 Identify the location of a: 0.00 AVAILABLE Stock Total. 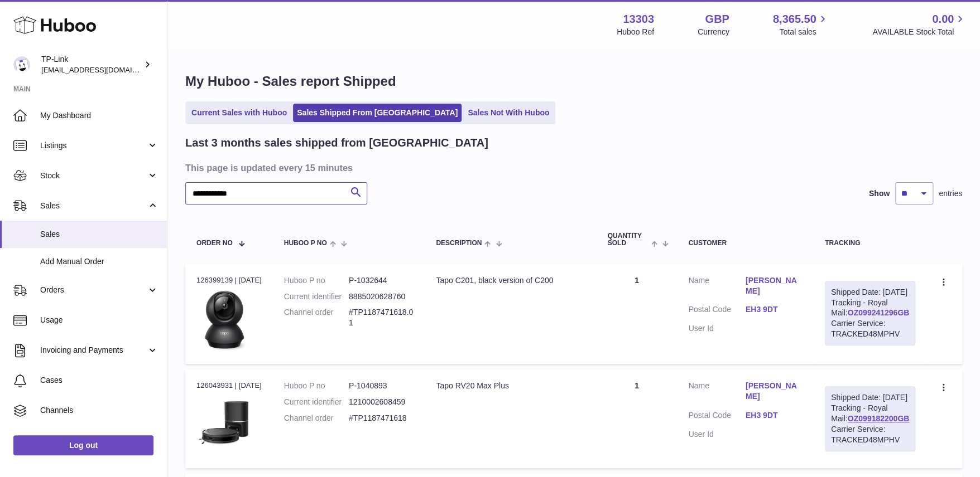
(919, 24).